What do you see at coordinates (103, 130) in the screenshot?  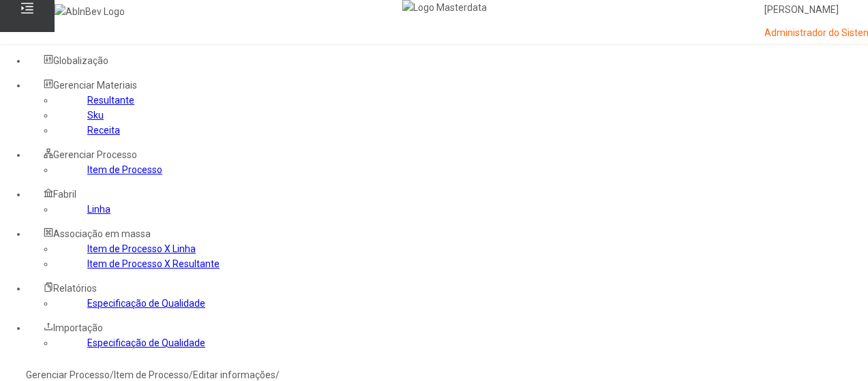 I see `a: Receita` at bounding box center [103, 130].